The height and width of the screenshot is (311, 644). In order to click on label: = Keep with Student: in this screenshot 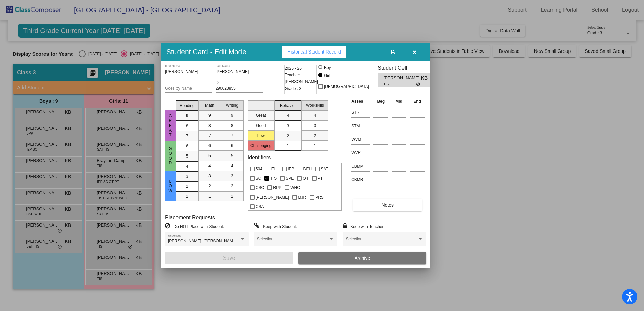, I will do `click(275, 226)`.